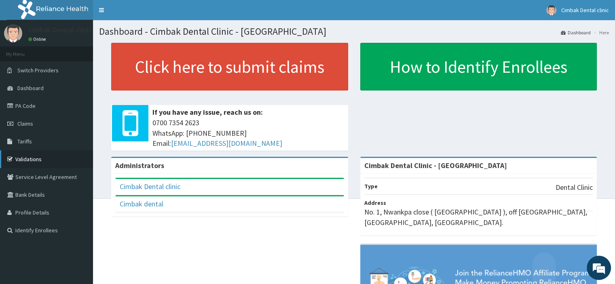 Image resolution: width=615 pixels, height=284 pixels. I want to click on span: We're online!, so click(79, 129).